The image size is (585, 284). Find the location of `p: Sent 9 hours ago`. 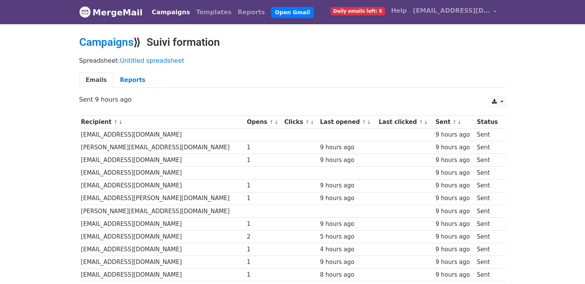

p: Sent 9 hours ago is located at coordinates (293, 99).